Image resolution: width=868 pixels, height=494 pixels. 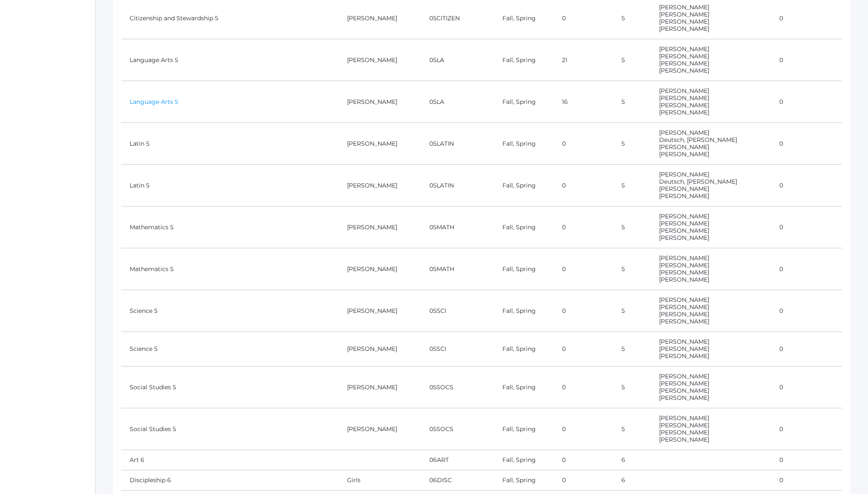 I want to click on a: Science 5, so click(x=143, y=348).